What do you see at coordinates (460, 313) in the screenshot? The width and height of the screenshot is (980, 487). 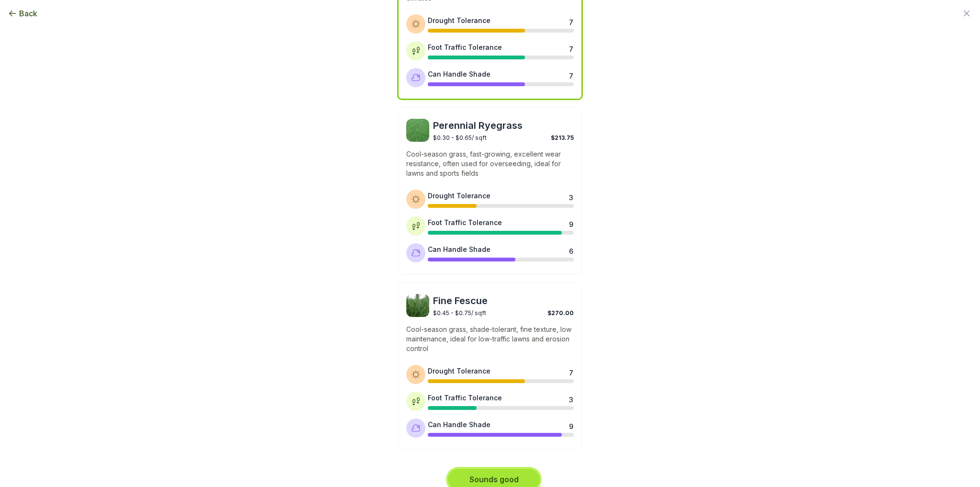 I see `span: $0.45 - $0.75 / sqft` at bounding box center [460, 313].